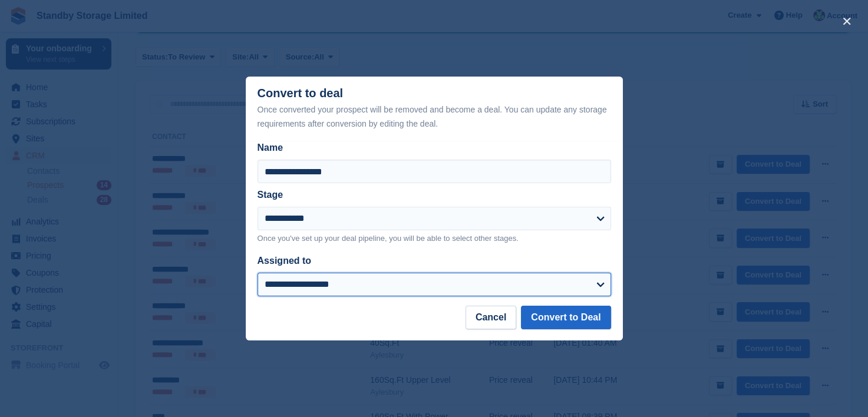 The width and height of the screenshot is (868, 417). I want to click on button: Convert to Deal, so click(566, 317).